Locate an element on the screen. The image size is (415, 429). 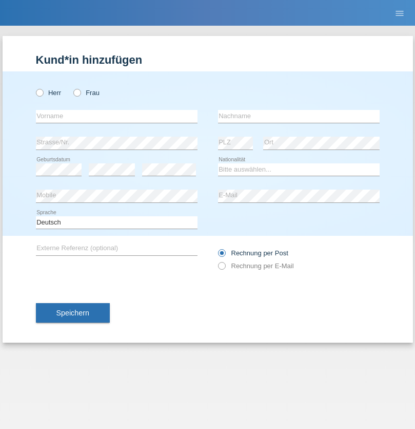
i: menu is located at coordinates (400, 13).